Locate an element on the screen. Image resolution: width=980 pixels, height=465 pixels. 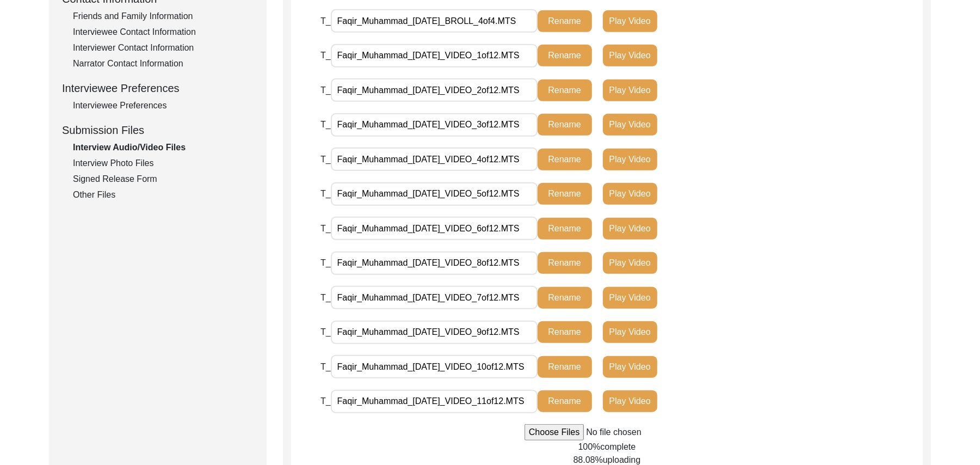
span: 100% is located at coordinates (589, 446).